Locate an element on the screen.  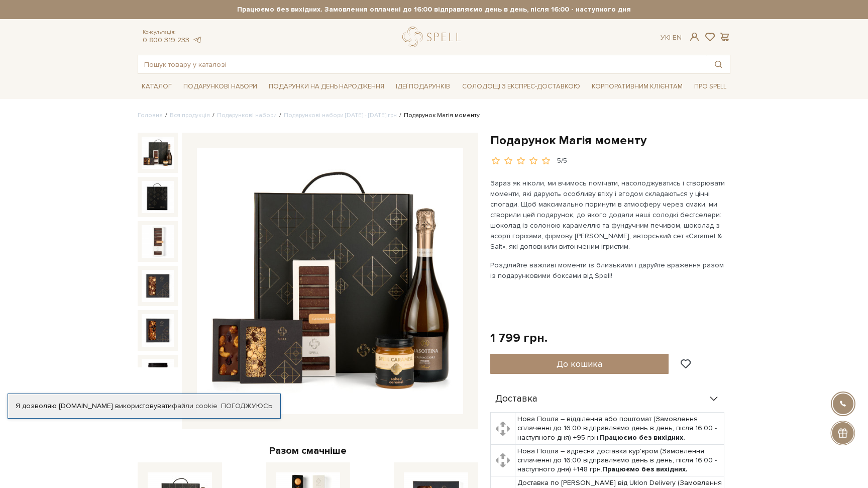
a: Про Spell is located at coordinates (711, 87).